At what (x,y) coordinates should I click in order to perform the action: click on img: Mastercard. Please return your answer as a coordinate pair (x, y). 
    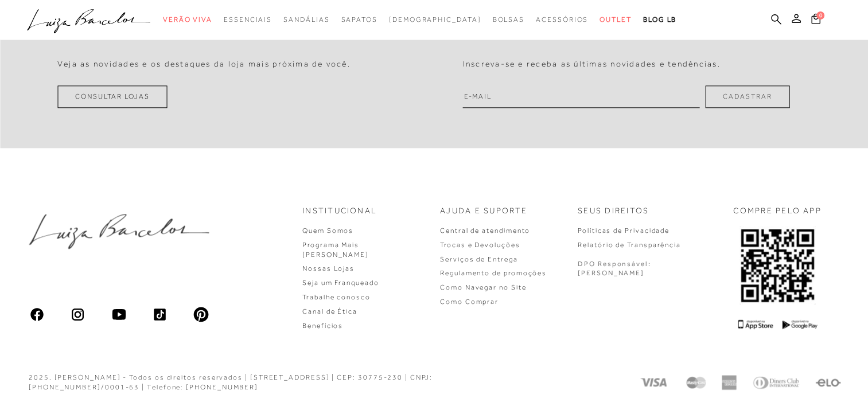
    Looking at the image, I should click on (696, 383).